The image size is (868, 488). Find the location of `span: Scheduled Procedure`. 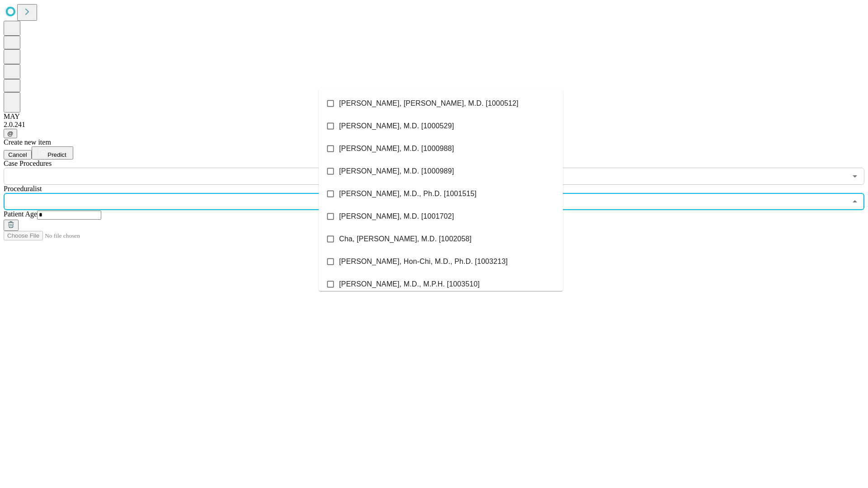

span: Scheduled Procedure is located at coordinates (28, 163).